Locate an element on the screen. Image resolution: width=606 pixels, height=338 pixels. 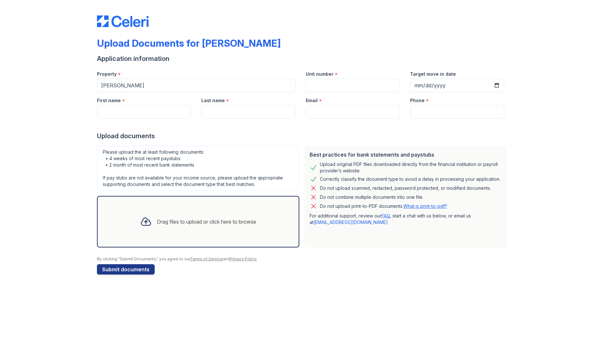
div: By clicking "Submit Documents," you agree to our and is located at coordinates (303, 259).